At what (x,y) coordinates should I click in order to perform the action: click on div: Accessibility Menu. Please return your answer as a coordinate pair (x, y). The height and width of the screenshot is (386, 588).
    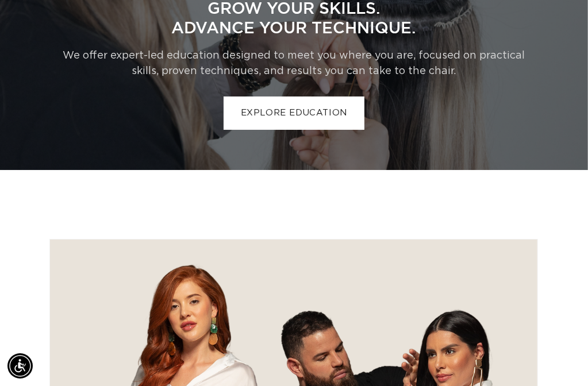
    Looking at the image, I should click on (20, 366).